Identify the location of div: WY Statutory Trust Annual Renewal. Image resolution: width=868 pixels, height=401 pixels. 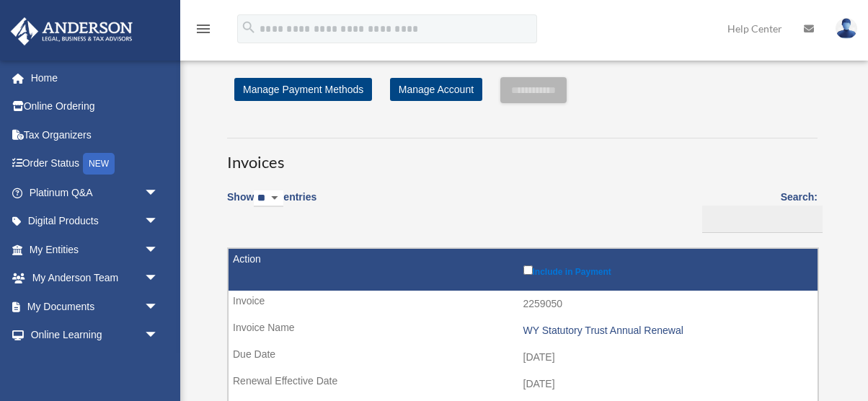
(667, 330).